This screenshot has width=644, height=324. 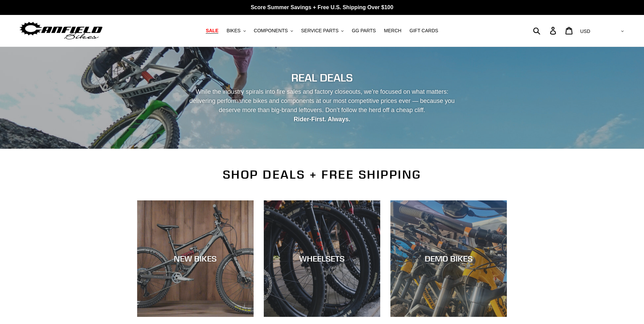 What do you see at coordinates (273, 31) in the screenshot?
I see `button: COMPONENTS` at bounding box center [273, 31].